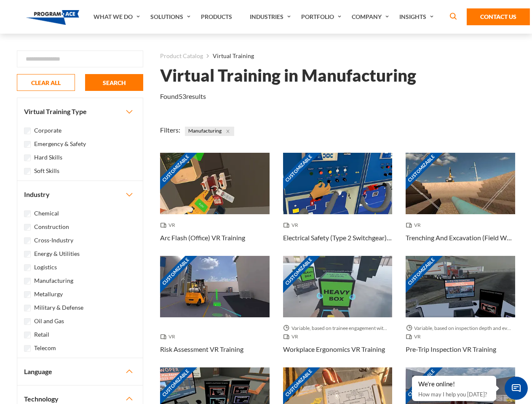  What do you see at coordinates (170, 130) in the screenshot?
I see `span: Filters:` at bounding box center [170, 130].